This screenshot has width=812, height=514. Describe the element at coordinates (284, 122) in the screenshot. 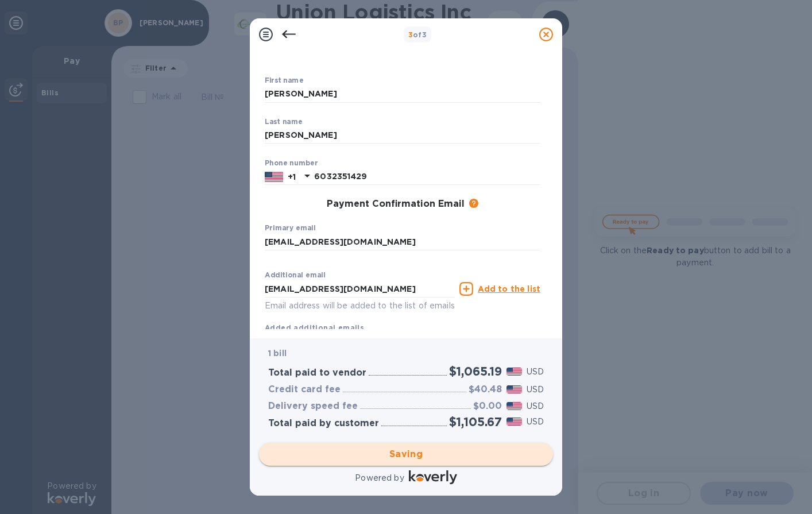

I see `label: Last name` at that location.